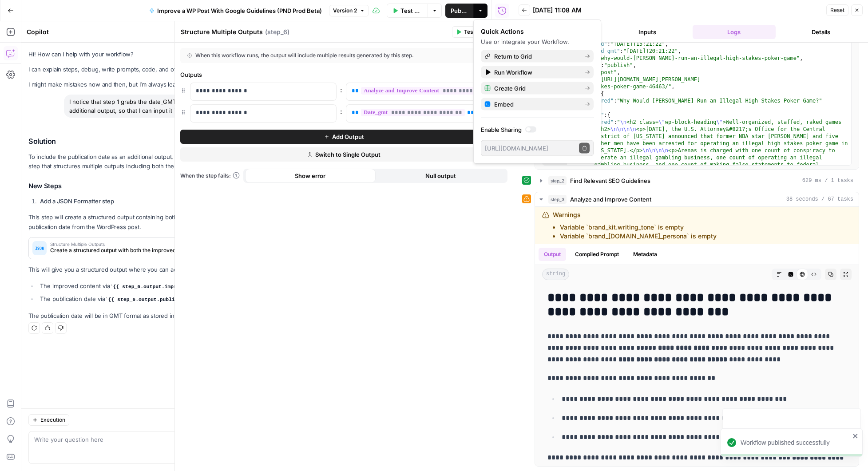 Image resolution: width=868 pixels, height=471 pixels. I want to click on code: {{ step_6.output.publication_date }}, so click(162, 299).